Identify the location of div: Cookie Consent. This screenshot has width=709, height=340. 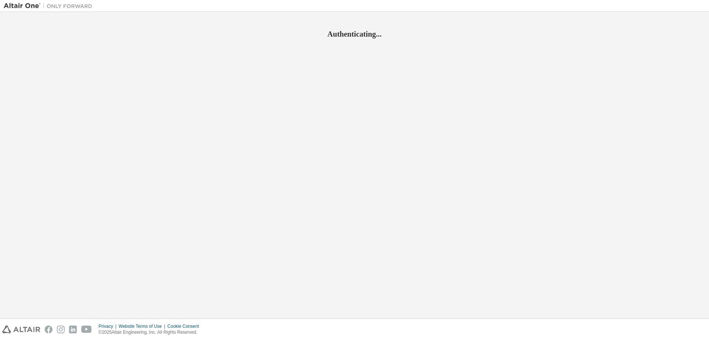
(185, 326).